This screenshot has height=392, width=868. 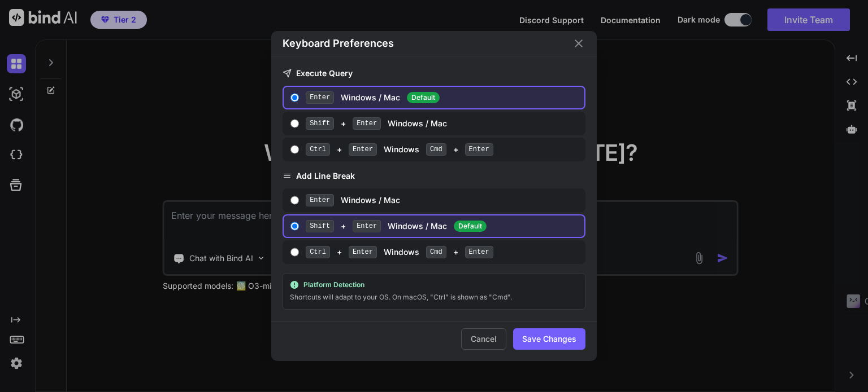 What do you see at coordinates (484, 339) in the screenshot?
I see `button: Cancel` at bounding box center [484, 339].